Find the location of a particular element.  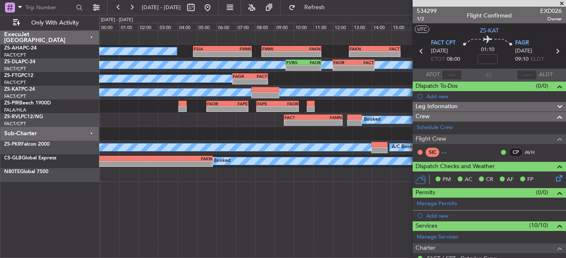

span: (0/0) is located at coordinates (541, 192).